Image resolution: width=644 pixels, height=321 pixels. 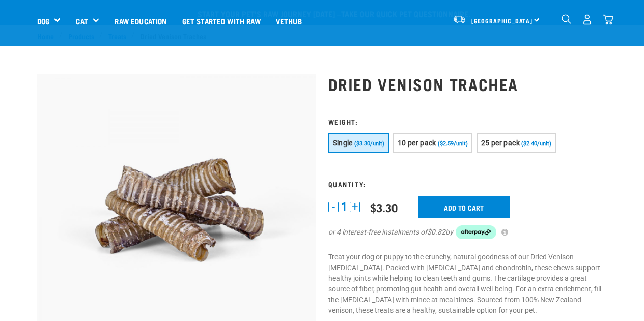 What do you see at coordinates (453, 144) in the screenshot?
I see `span: ($2.59/unit)` at bounding box center [453, 144].